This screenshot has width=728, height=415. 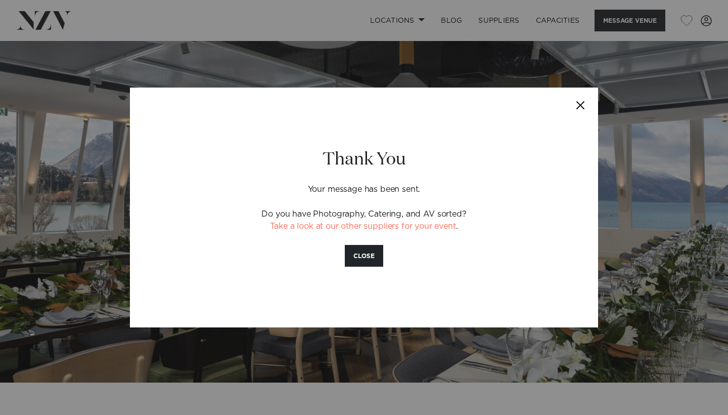 What do you see at coordinates (364, 255) in the screenshot?
I see `button: CLOSE` at bounding box center [364, 255].